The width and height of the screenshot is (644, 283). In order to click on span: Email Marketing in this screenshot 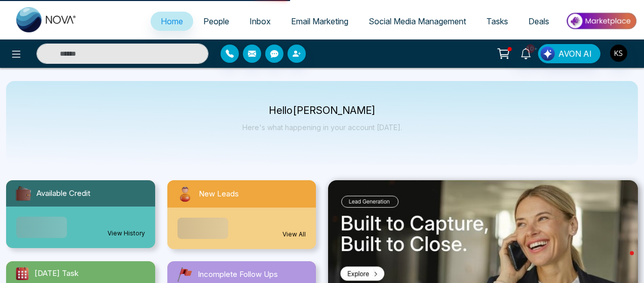, I will do `click(320, 22)`.